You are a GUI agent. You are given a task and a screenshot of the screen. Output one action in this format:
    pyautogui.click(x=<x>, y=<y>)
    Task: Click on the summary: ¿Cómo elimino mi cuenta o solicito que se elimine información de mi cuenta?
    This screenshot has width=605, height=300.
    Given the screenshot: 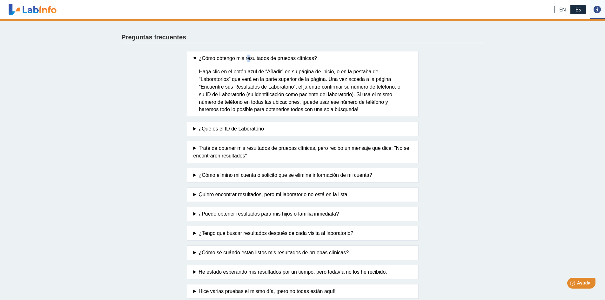 What is the action you would take?
    pyautogui.click(x=302, y=175)
    